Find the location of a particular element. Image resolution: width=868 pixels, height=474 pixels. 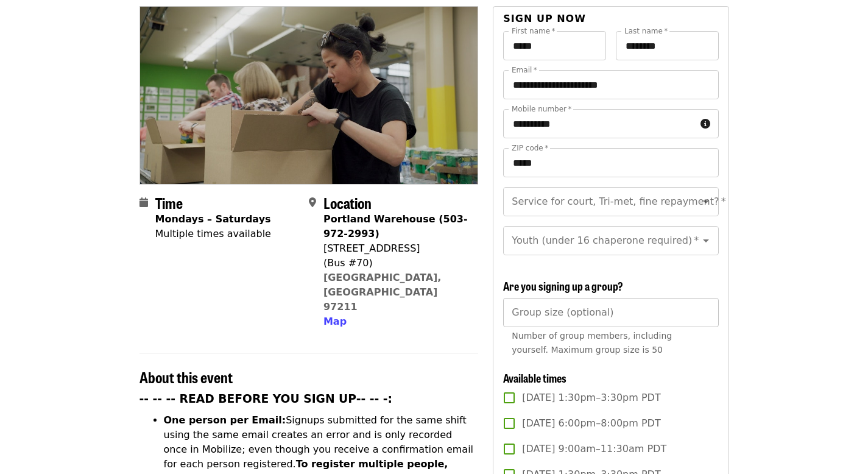

span: Location is located at coordinates (348, 202).